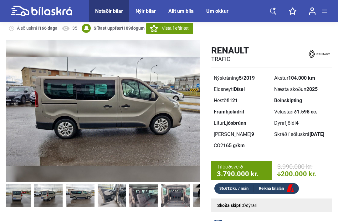  What do you see at coordinates (37, 28) in the screenshot?
I see `span: Á söluskrá í` at bounding box center [37, 28].